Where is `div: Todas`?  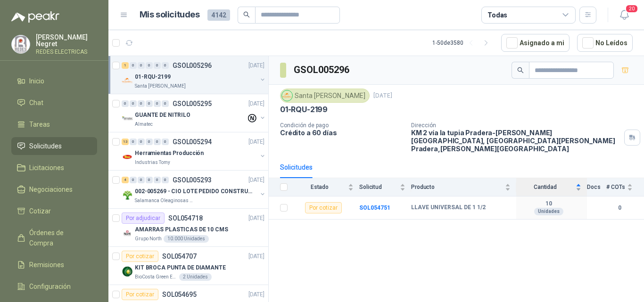 div: Todas is located at coordinates (498, 15).